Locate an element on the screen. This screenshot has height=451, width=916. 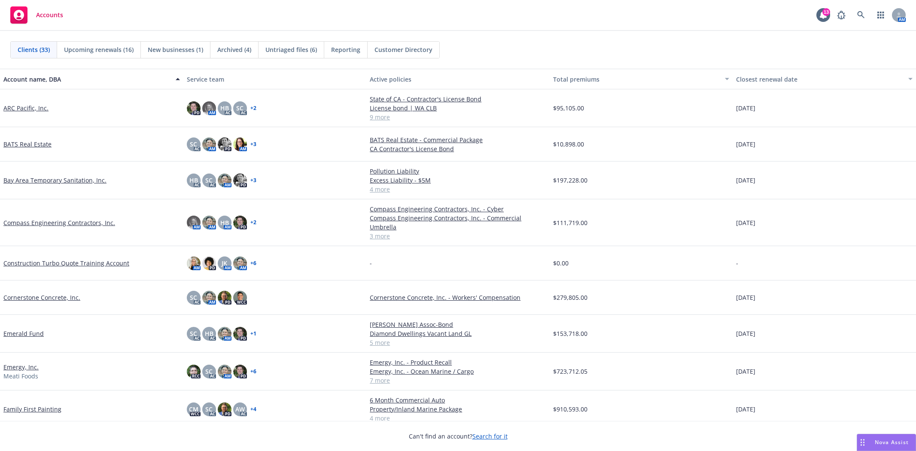
span: New businesses (1) is located at coordinates (175, 49).